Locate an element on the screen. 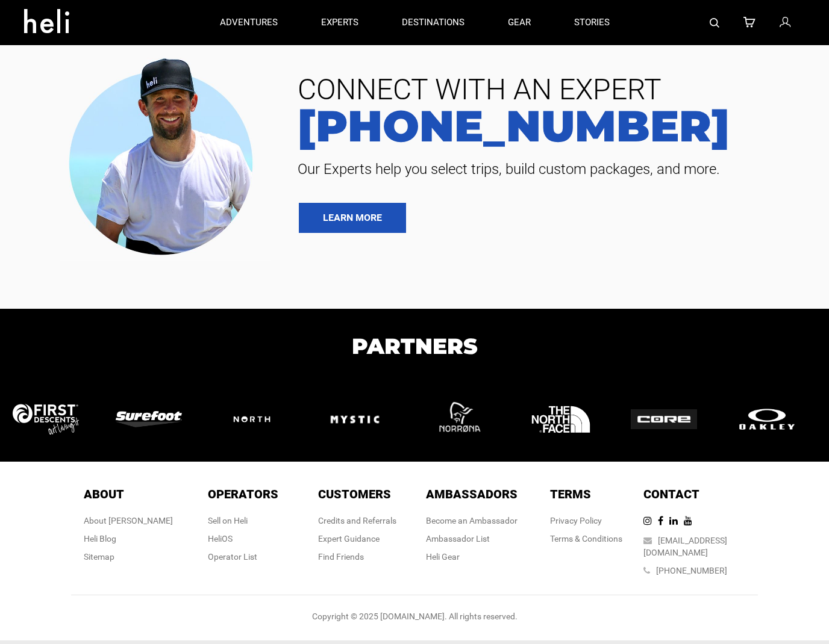  a: Heli Gear is located at coordinates (443, 557).